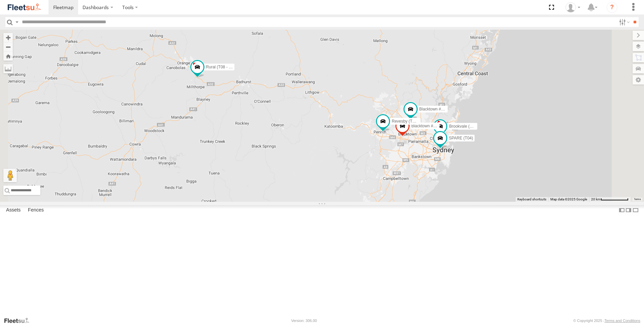 The width and height of the screenshot is (644, 324). Describe the element at coordinates (622, 210) in the screenshot. I see `label: Dock Summary Table to the Left` at that location.